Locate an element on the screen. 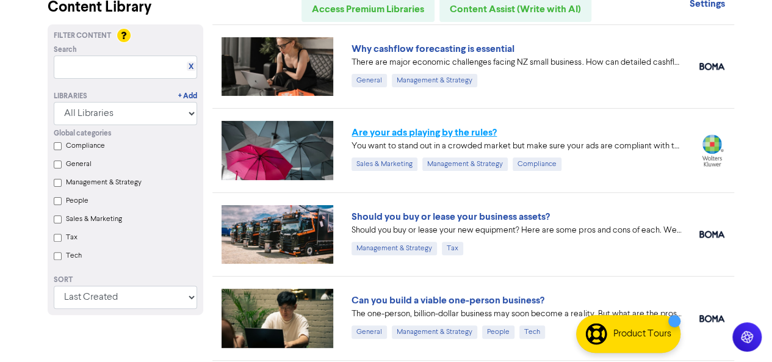  div: Should you buy or lease your new equipment? Here are some pros and cons of each. We also can revi... is located at coordinates (516, 230).